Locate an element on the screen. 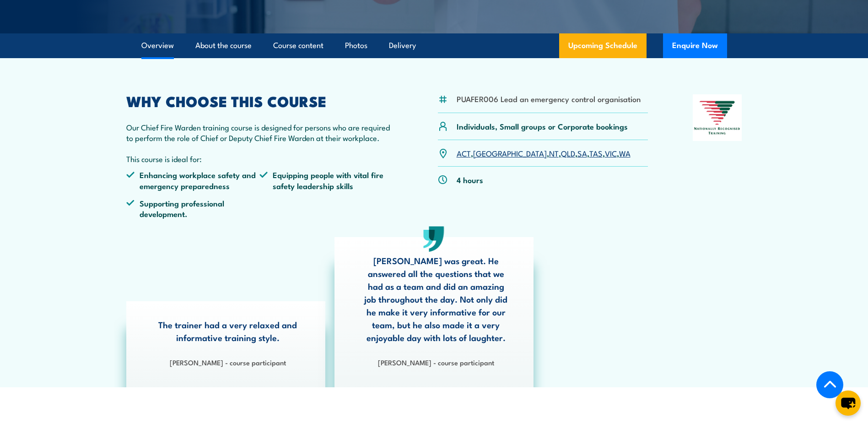  a: Upcoming Schedule is located at coordinates (603, 45).